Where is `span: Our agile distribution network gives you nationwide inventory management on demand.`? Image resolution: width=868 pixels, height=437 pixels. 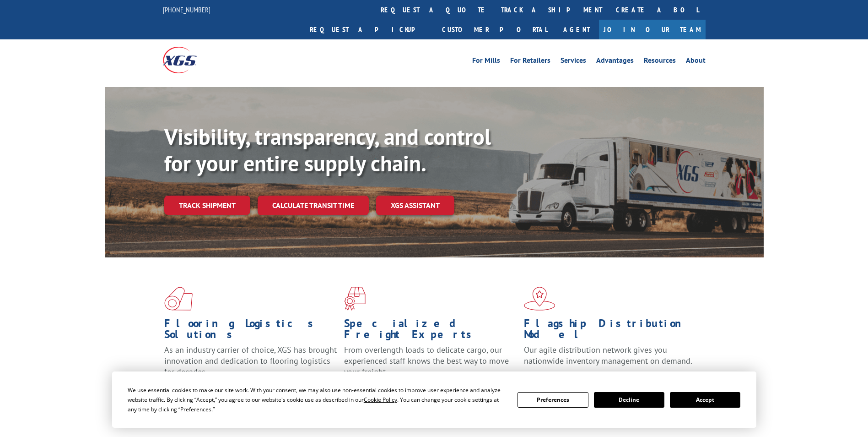
span: Our agile distribution network gives you nationwide inventory management on demand. is located at coordinates (608, 355).